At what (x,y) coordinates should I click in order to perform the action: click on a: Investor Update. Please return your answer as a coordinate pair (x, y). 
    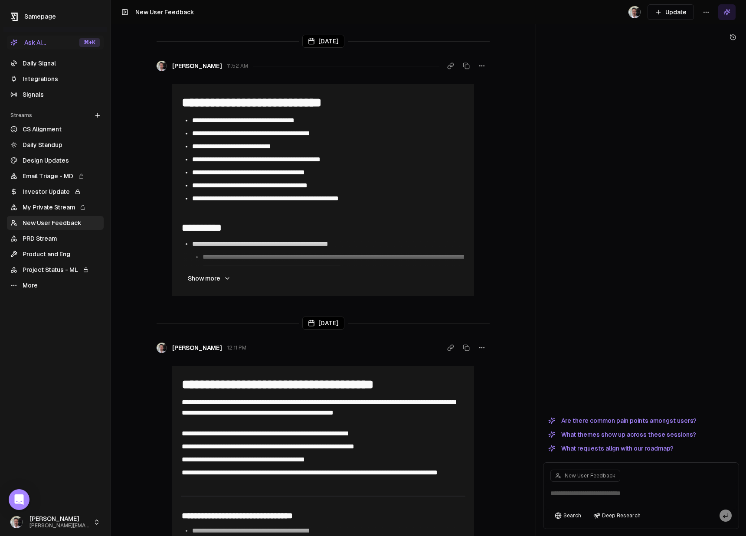
    Looking at the image, I should click on (55, 192).